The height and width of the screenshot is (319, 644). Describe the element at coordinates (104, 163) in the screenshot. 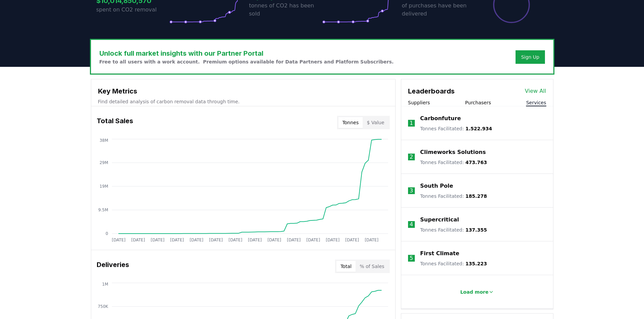

I see `tspan: 29M` at that location.